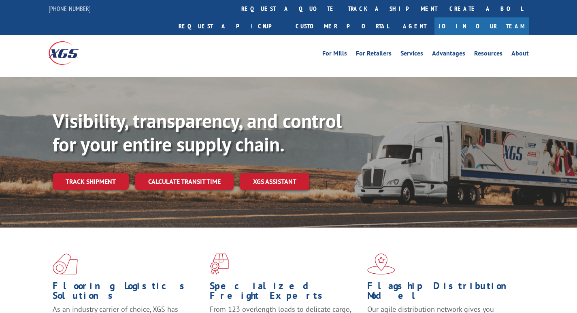 This screenshot has height=313, width=577. I want to click on a: For Mills, so click(334, 55).